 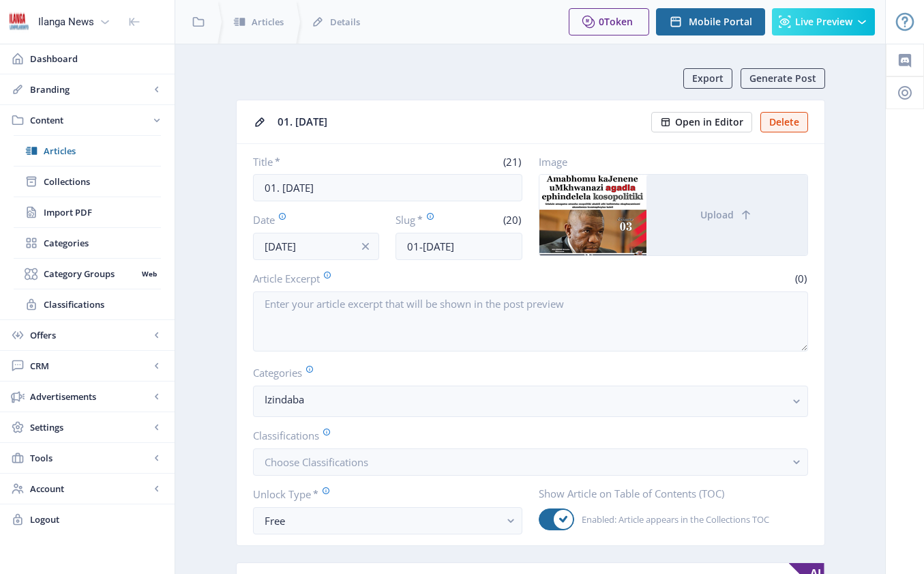 What do you see at coordinates (90, 397) in the screenshot?
I see `span: Advertisements` at bounding box center [90, 397].